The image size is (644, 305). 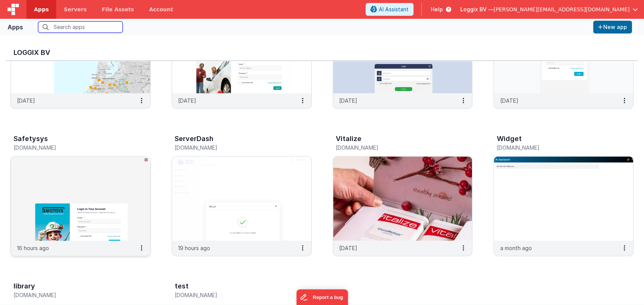 I want to click on h3: Vitalize, so click(x=348, y=139).